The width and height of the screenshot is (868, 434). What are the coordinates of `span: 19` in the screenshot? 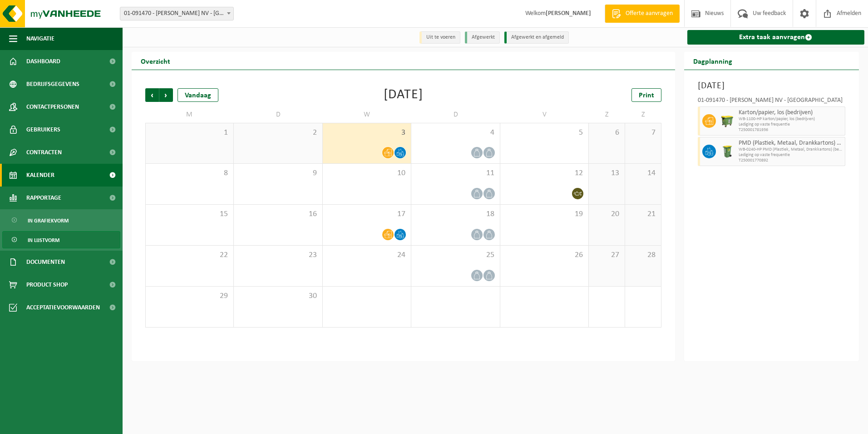 It's located at (544, 214).